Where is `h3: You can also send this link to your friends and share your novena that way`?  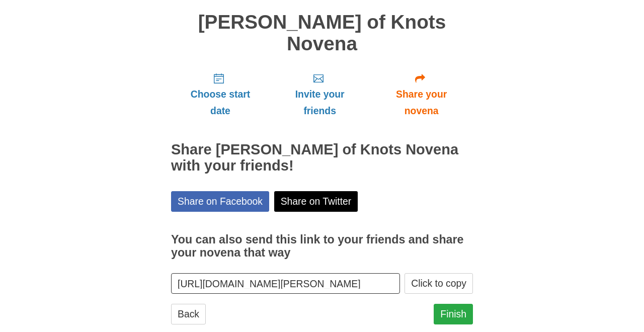
h3: You can also send this link to your friends and share your novena that way is located at coordinates (322, 246).